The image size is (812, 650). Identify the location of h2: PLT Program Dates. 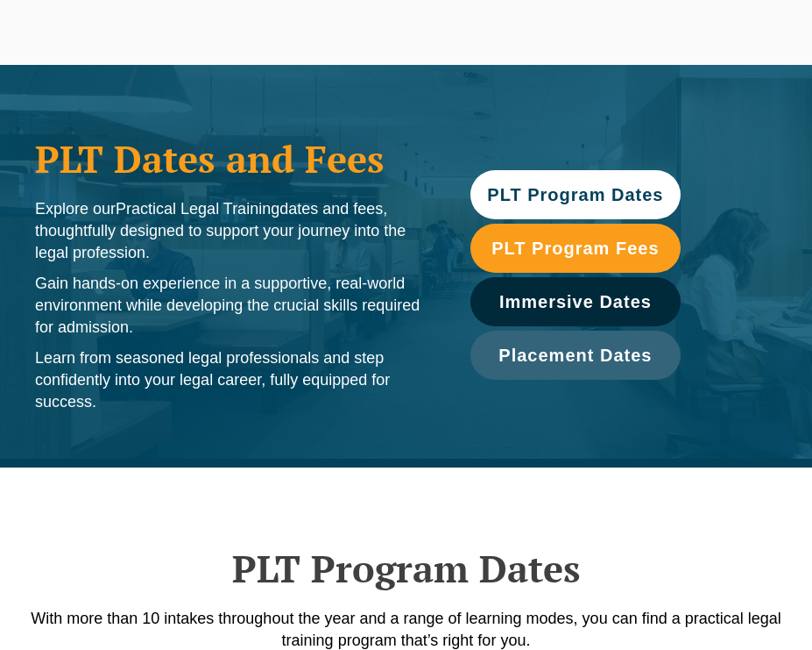
(406, 568).